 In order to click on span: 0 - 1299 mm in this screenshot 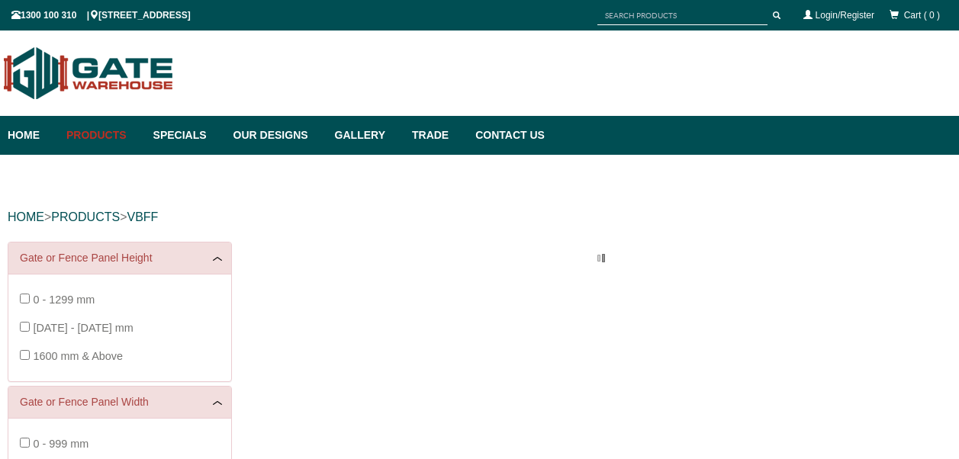, I will do `click(63, 300)`.